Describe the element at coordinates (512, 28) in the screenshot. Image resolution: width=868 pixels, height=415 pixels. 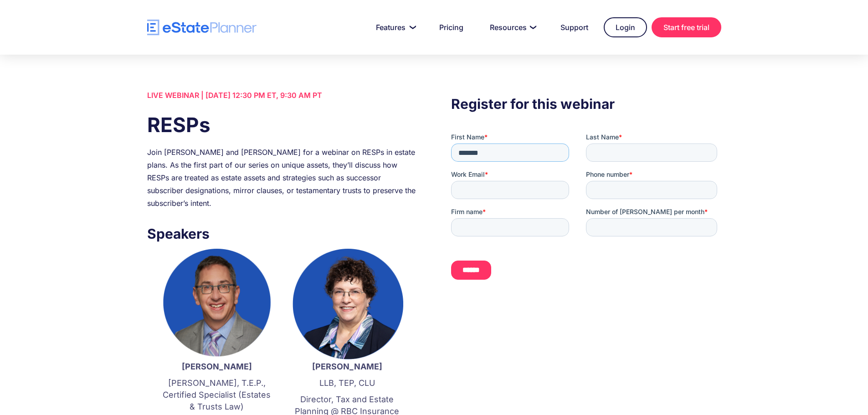
I see `a: Resources` at that location.